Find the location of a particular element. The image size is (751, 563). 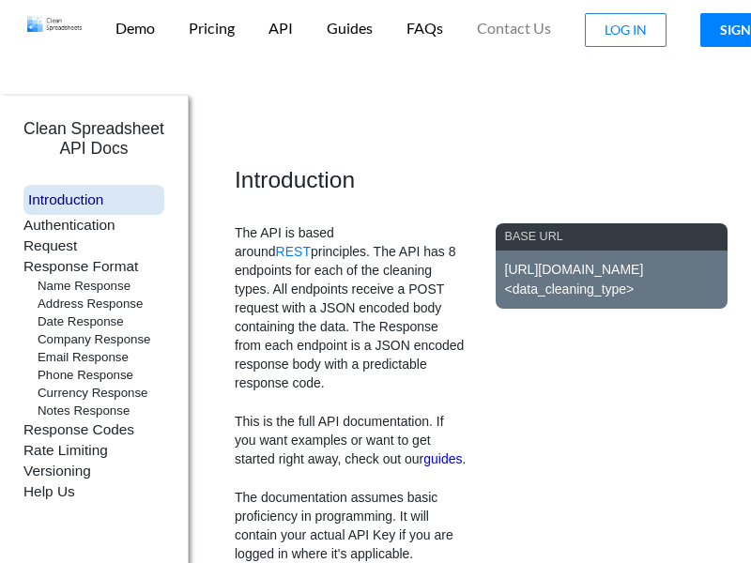

div: BASE URL is located at coordinates (612, 237).